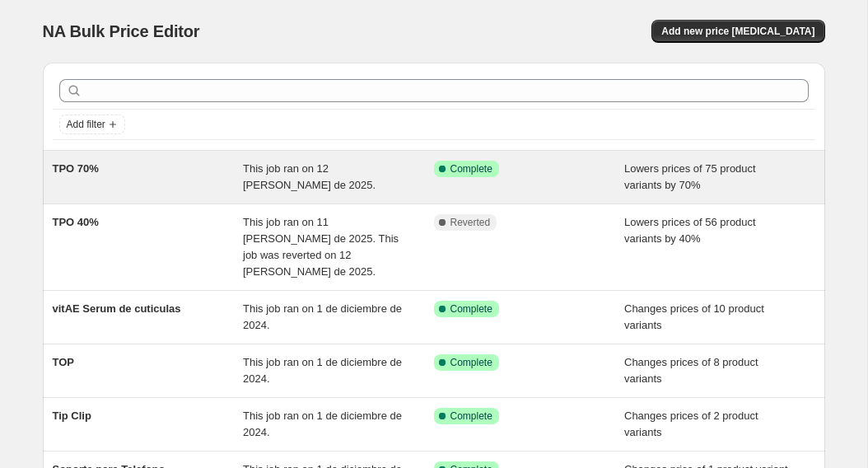 The height and width of the screenshot is (468, 868). Describe the element at coordinates (121, 32) in the screenshot. I see `span: NA Bulk Price Editor` at that location.